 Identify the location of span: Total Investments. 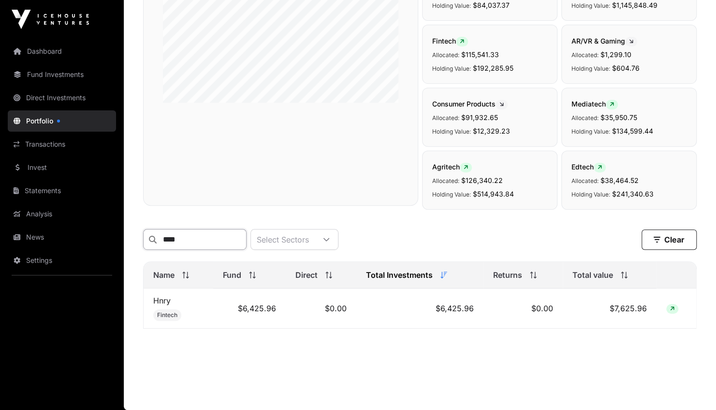
(399, 275).